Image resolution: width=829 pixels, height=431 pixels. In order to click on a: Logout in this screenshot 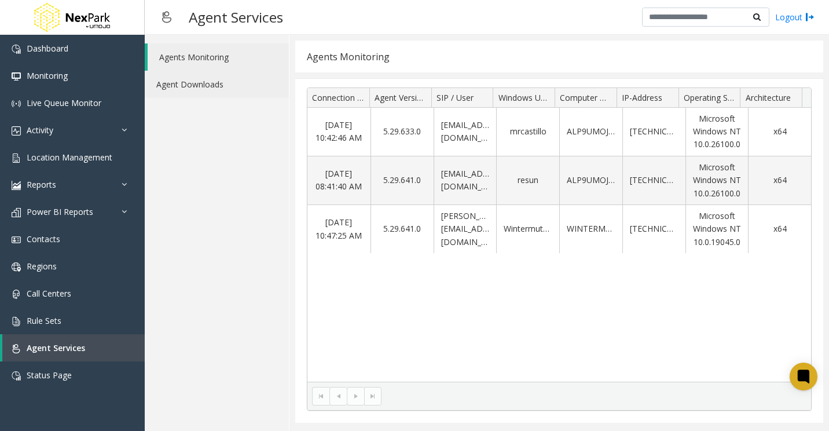, I will do `click(795, 17)`.